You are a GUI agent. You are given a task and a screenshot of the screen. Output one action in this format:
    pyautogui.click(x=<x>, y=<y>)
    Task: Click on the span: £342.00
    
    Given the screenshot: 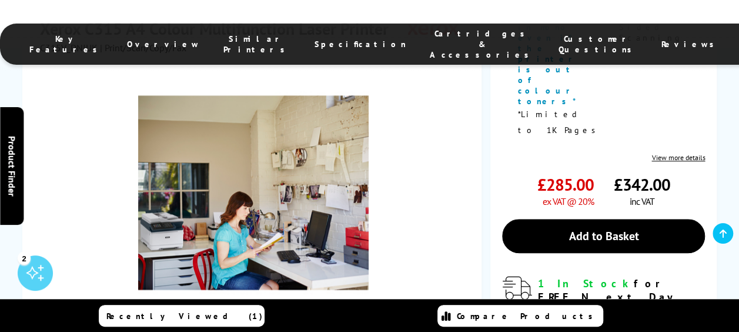 What is the action you would take?
    pyautogui.click(x=642, y=184)
    